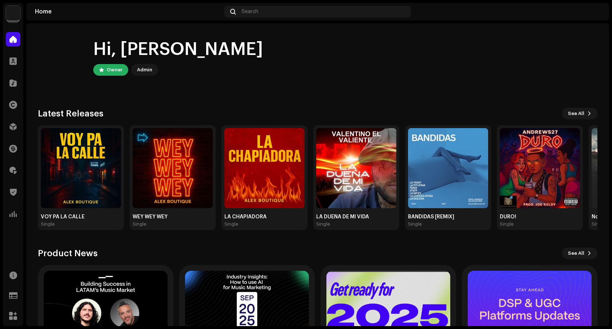  What do you see at coordinates (128, 12) in the screenshot?
I see `div: Home` at bounding box center [128, 12].